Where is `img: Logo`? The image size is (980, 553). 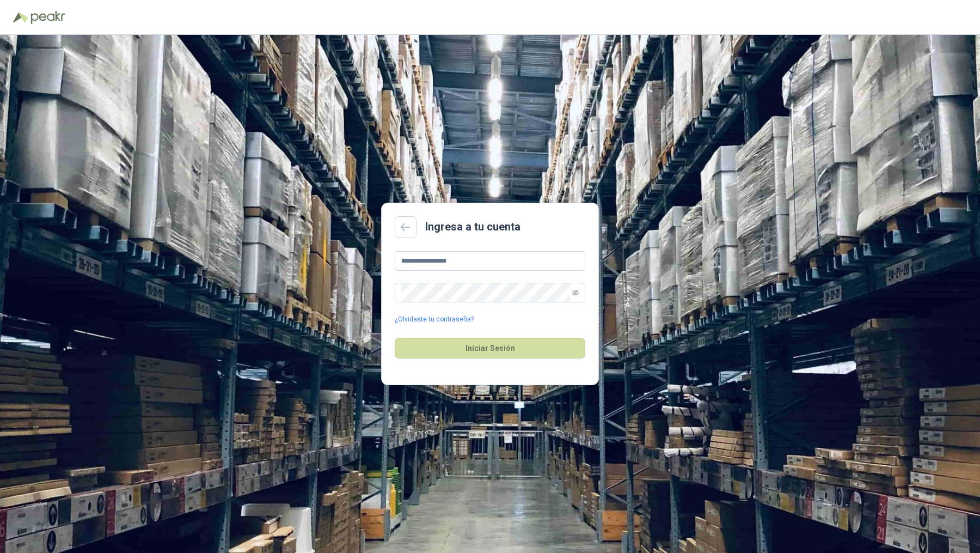 img: Logo is located at coordinates (21, 17).